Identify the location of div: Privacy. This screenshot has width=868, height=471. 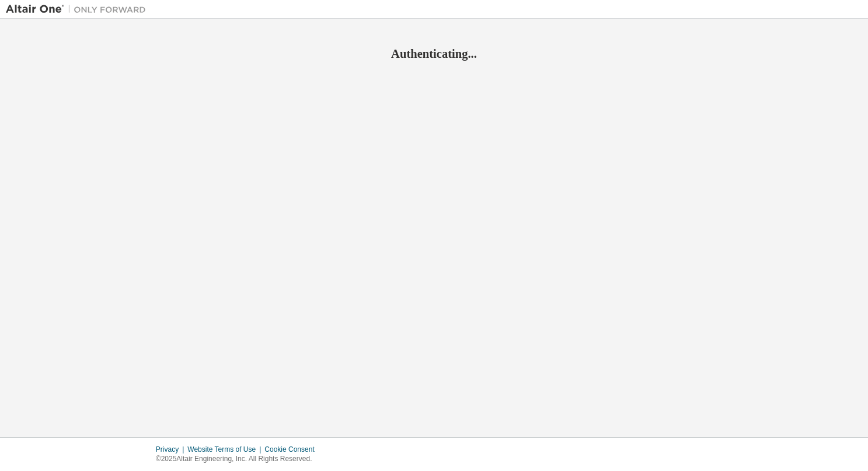
(172, 449).